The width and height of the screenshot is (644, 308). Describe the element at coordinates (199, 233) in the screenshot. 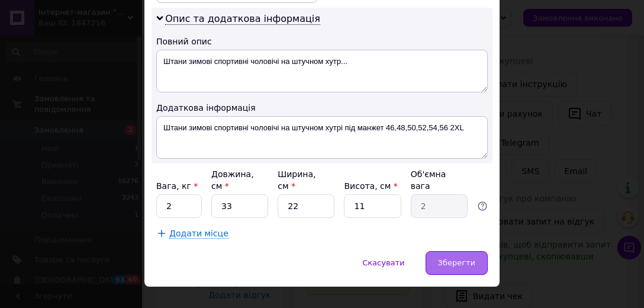

I see `span: Додати місце` at that location.